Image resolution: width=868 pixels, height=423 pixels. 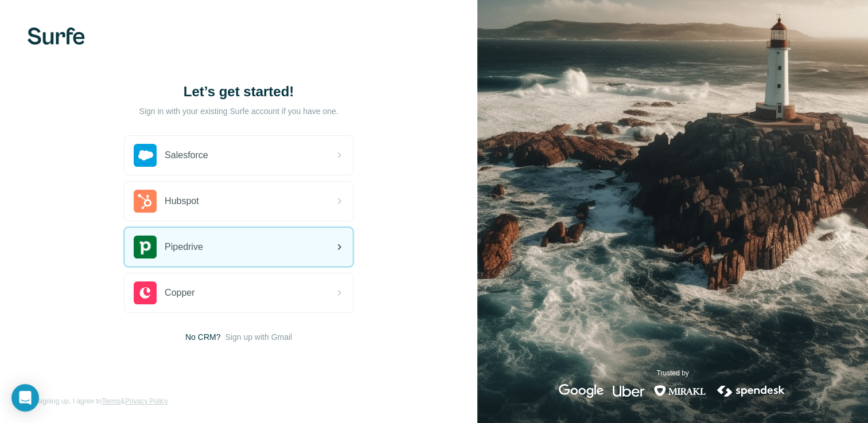 I want to click on span: Hubspot, so click(x=182, y=202).